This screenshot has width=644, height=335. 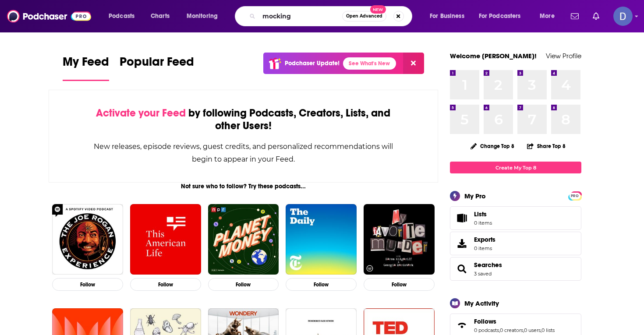 I want to click on span: Activate your Feed, so click(x=141, y=113).